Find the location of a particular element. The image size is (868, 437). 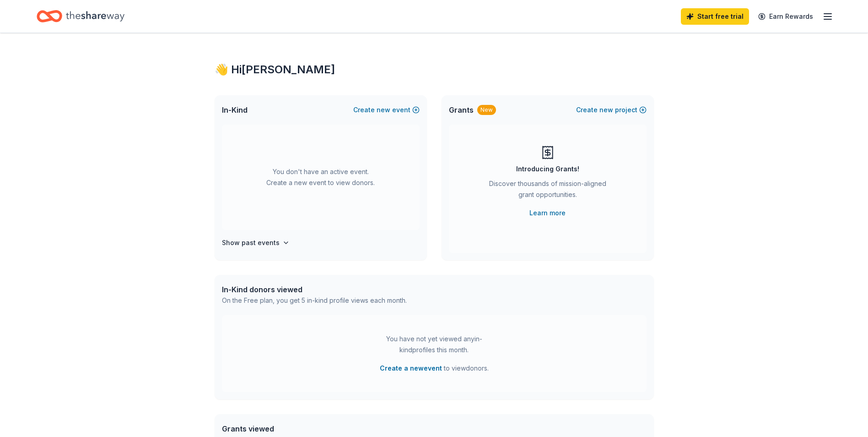

div: New is located at coordinates (486, 110).